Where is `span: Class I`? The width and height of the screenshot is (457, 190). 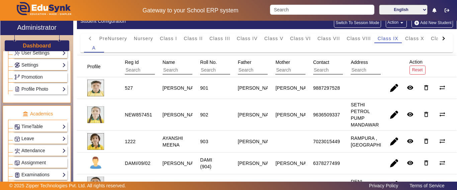
span: Class I is located at coordinates (169, 39).